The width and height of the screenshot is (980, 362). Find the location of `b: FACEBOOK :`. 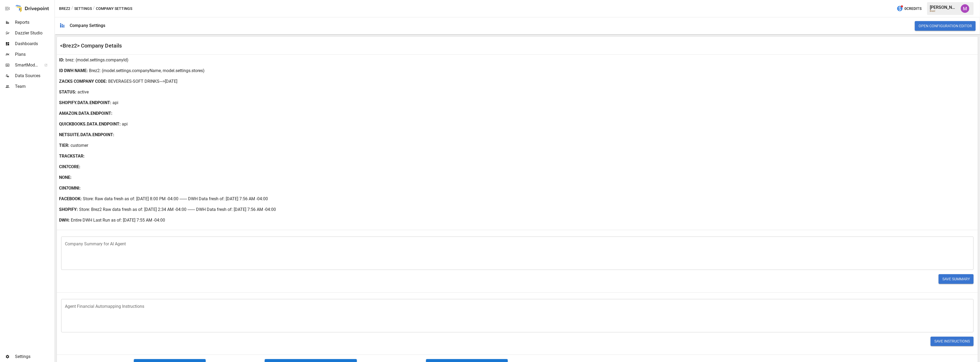

b: FACEBOOK : is located at coordinates (70, 199).